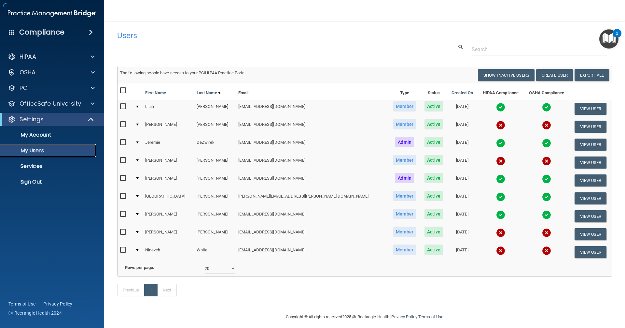 Image resolution: width=625 pixels, height=328 pixels. Describe the element at coordinates (507, 75) in the screenshot. I see `button: Show Inactive Users` at that location.